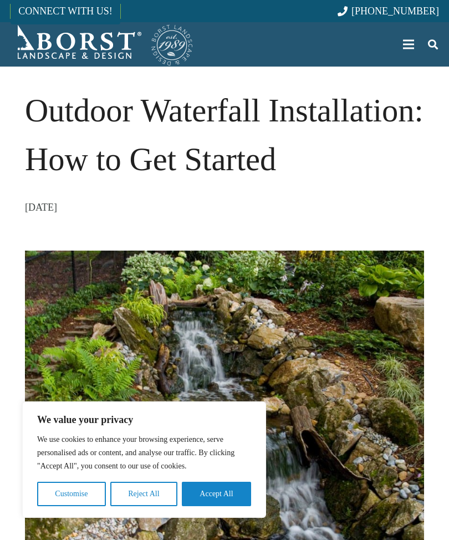 The width and height of the screenshot is (449, 540). I want to click on button: Accept All, so click(216, 494).